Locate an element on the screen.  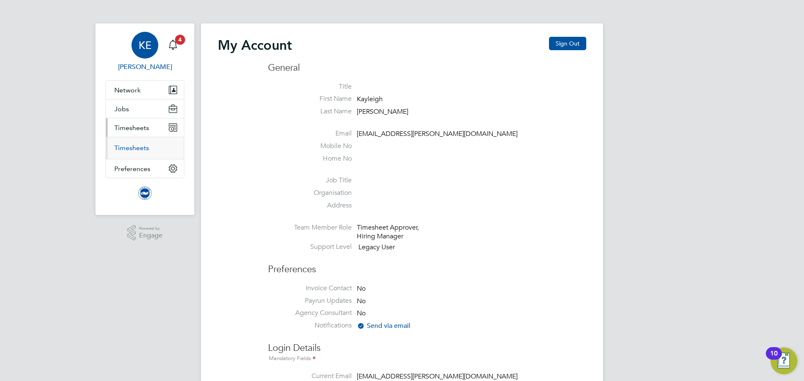
label: Notifications is located at coordinates (310, 326).